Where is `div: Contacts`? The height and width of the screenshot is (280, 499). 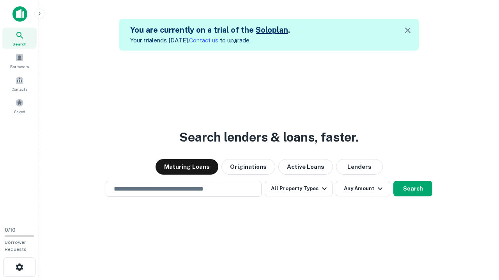
div: Contacts is located at coordinates (19, 83).